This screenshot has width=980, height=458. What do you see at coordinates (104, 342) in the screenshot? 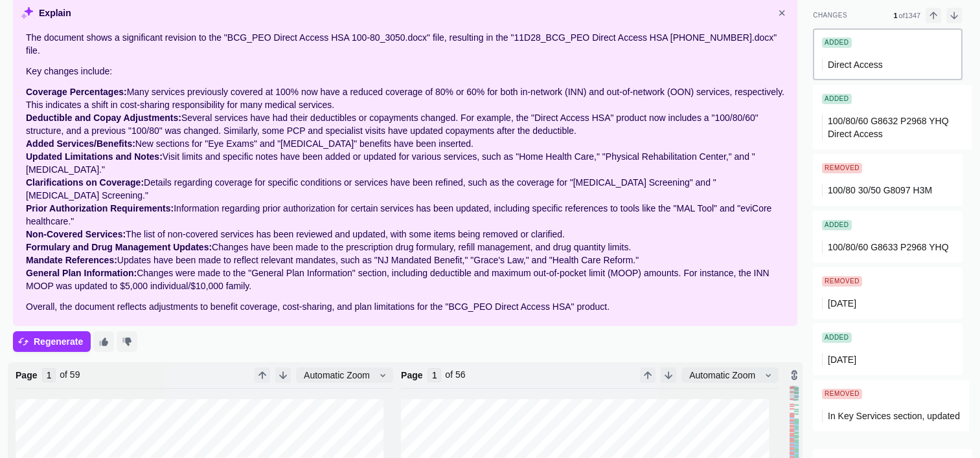
I see `button: Thumbs Up` at bounding box center [104, 342].